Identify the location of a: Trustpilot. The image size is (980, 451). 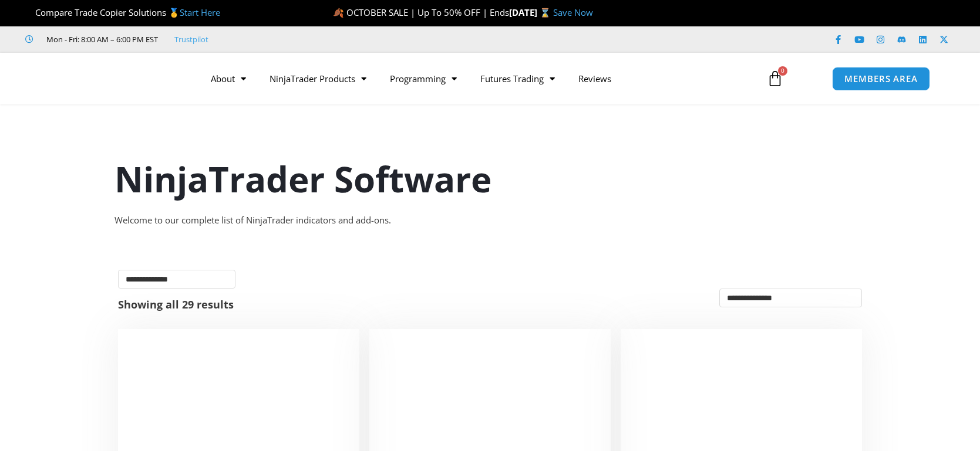
(192, 40).